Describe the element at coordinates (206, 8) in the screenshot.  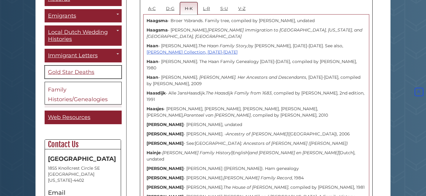
I see `a: L-R` at that location.